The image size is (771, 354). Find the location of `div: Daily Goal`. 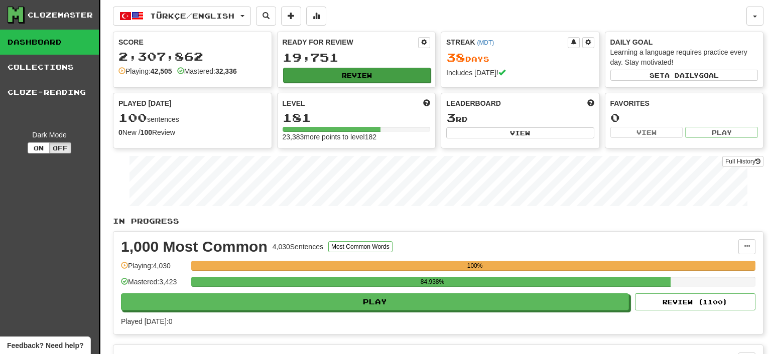

div: Daily Goal is located at coordinates (684, 42).